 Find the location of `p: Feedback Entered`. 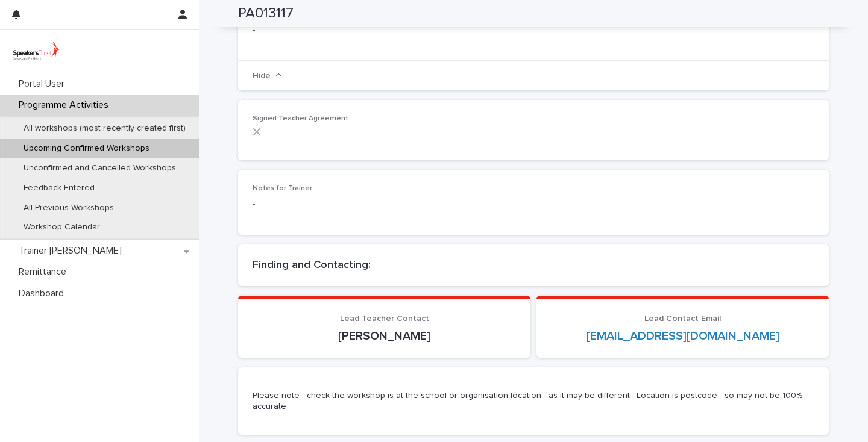

p: Feedback Entered is located at coordinates (59, 188).